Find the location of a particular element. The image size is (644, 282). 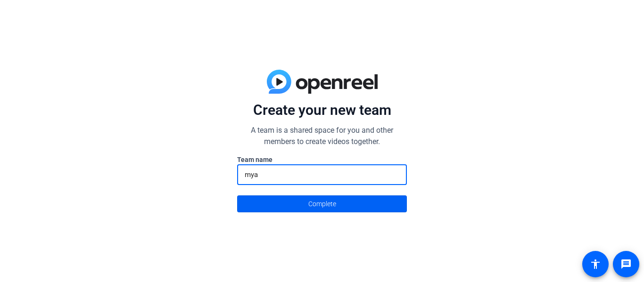

mat-icon: accessibility is located at coordinates (595, 264).